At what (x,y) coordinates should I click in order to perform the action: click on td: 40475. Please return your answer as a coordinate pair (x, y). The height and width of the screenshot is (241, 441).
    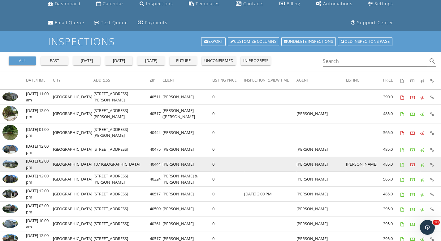
    Looking at the image, I should click on (156, 149).